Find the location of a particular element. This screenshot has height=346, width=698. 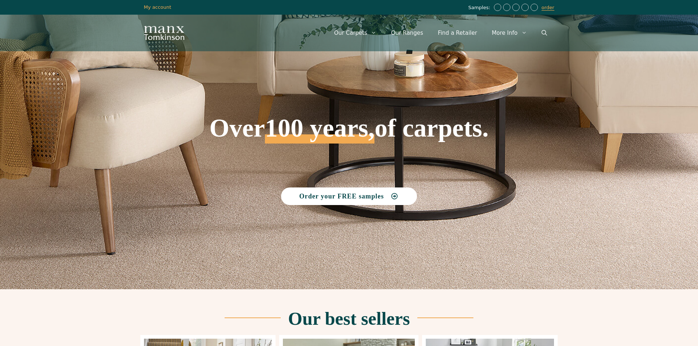

a: Our Ranges is located at coordinates (407, 33).